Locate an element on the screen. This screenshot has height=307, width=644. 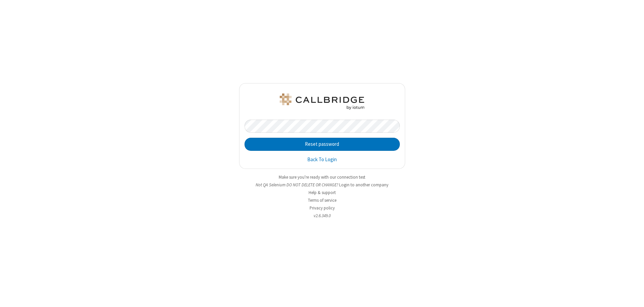
a: Back To Login is located at coordinates (322, 159).